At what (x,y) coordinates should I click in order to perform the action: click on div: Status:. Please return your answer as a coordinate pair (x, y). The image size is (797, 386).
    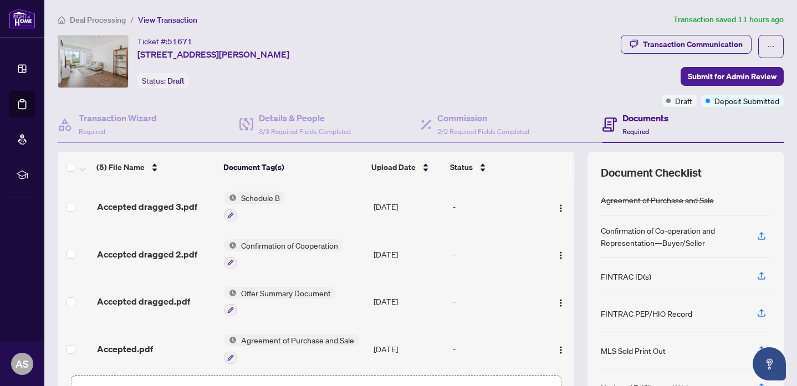
    Looking at the image, I should click on (163, 80).